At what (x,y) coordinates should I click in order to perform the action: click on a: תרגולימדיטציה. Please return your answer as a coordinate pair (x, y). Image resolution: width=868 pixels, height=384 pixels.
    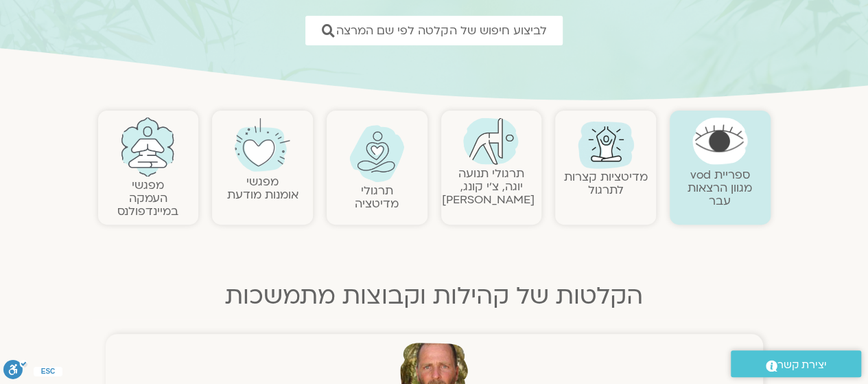
    Looking at the image, I should click on (377, 197).